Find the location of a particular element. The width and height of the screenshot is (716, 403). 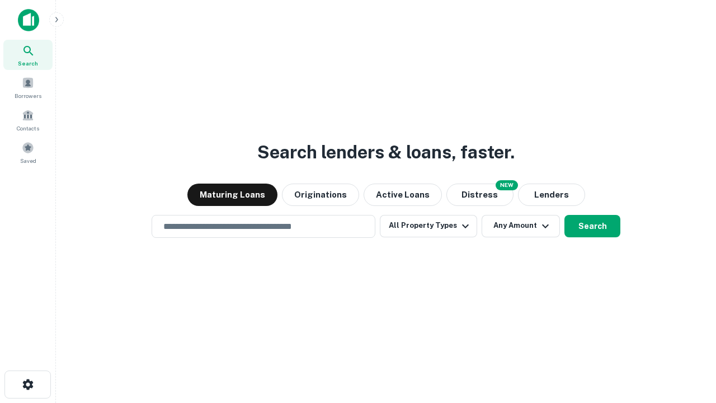

button: Lenders is located at coordinates (552, 195).